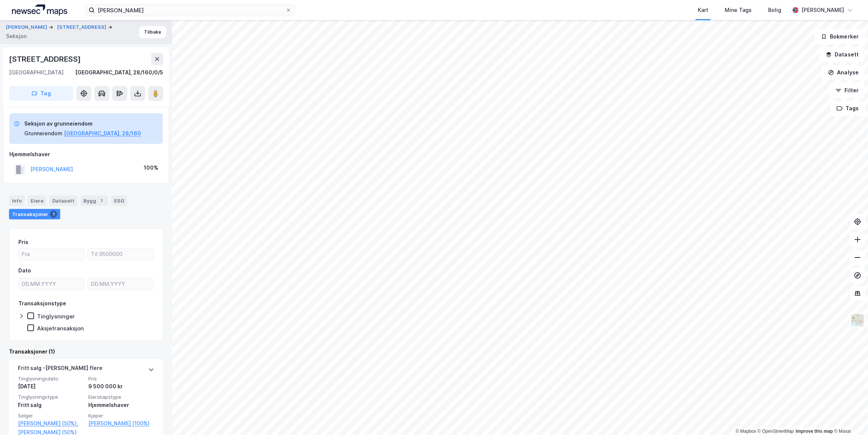  I want to click on div: Eiere, so click(37, 200).